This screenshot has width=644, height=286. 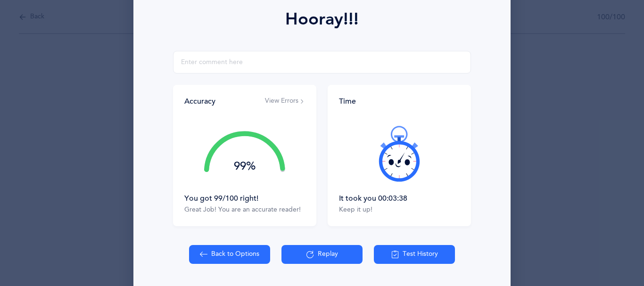 What do you see at coordinates (200, 101) in the screenshot?
I see `div: Accuracy` at bounding box center [200, 101].